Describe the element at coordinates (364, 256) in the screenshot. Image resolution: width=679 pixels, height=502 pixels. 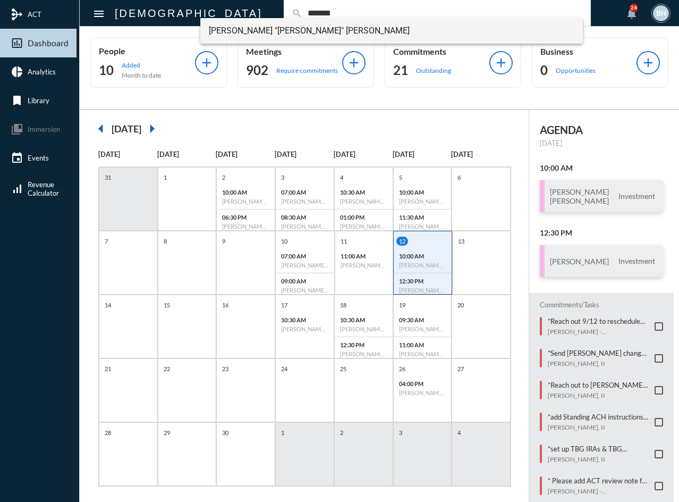
I see `p: 11:00 AM` at that location.